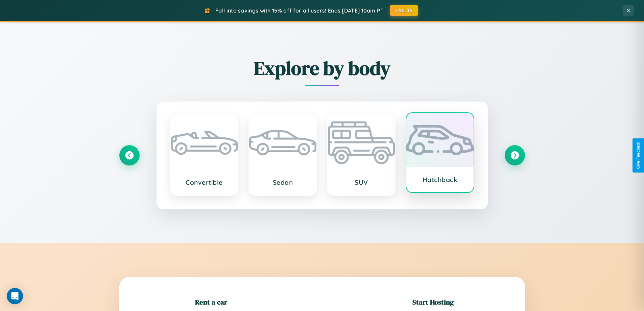 The image size is (644, 311). What do you see at coordinates (211, 302) in the screenshot?
I see `h2: Rent a car` at bounding box center [211, 302].